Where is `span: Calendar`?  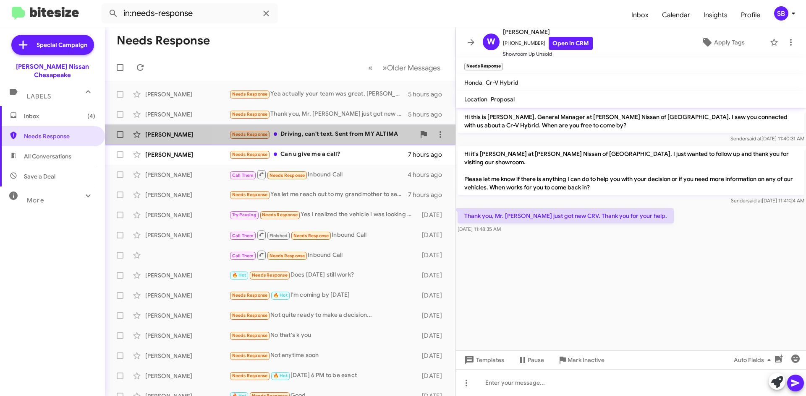 span: Calendar is located at coordinates (676, 15).